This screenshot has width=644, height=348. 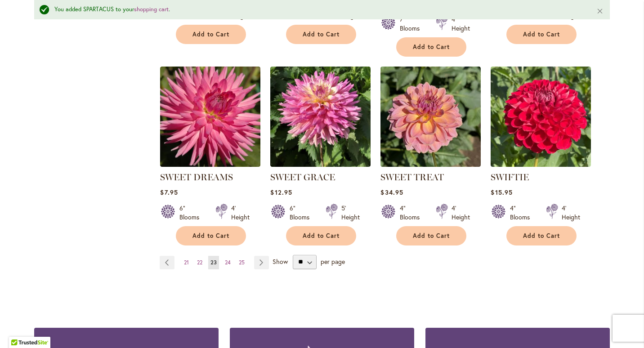 I want to click on img: SWIFTIE, so click(x=541, y=117).